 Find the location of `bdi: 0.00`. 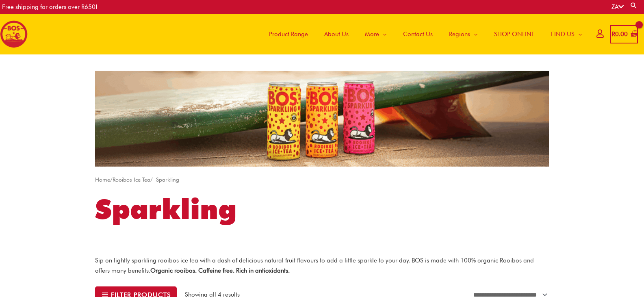

bdi: 0.00 is located at coordinates (620, 34).